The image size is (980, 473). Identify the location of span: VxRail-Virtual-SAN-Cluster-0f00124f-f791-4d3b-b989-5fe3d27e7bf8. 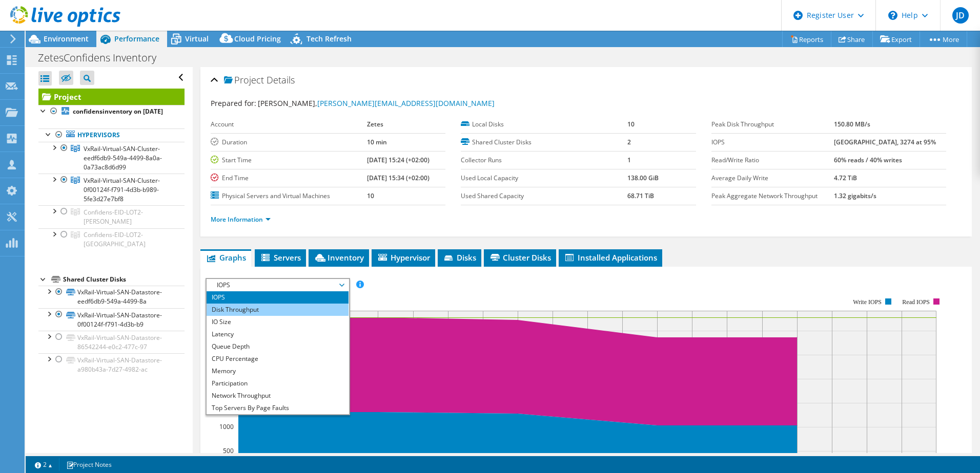
(121, 189).